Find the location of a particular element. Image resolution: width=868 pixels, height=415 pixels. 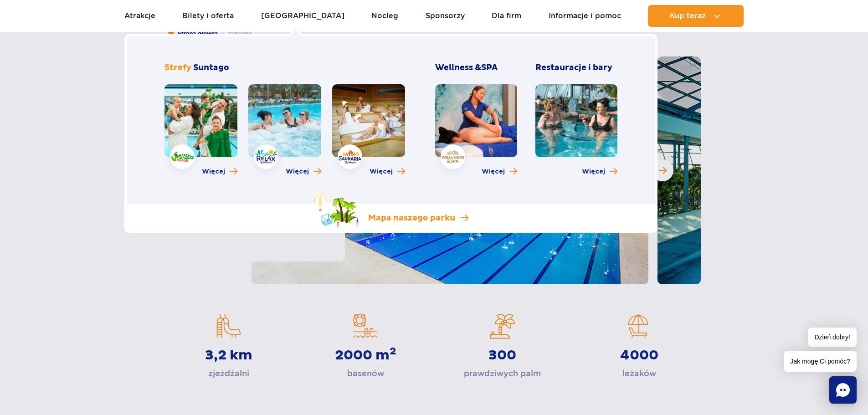

span: Strefy is located at coordinates (178, 67).